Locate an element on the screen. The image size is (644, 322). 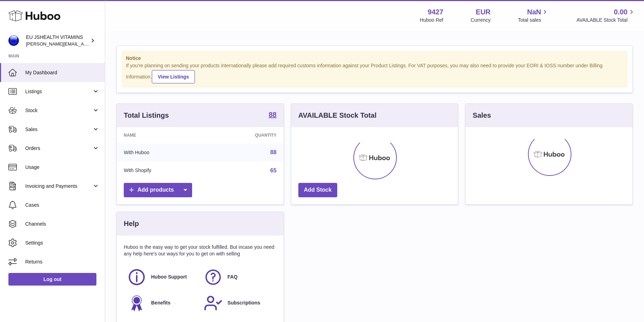
div: EU JSHEALTH VITAMINS is located at coordinates (57, 41).